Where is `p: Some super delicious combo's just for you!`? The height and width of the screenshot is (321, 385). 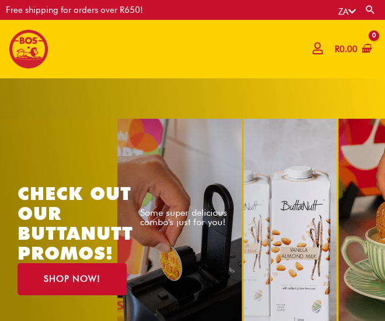 p: Some super delicious combo's just for you! is located at coordinates (196, 218).